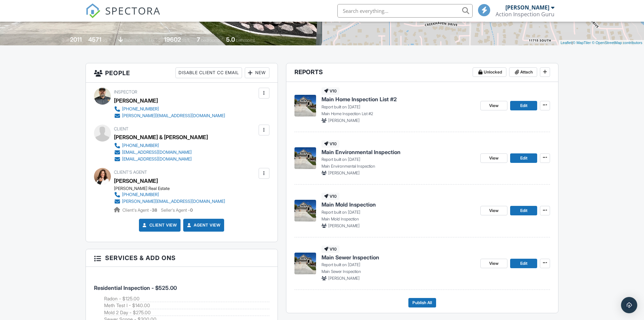 This screenshot has width=644, height=320. What do you see at coordinates (156, 40) in the screenshot?
I see `span: Lot Size` at bounding box center [156, 40].